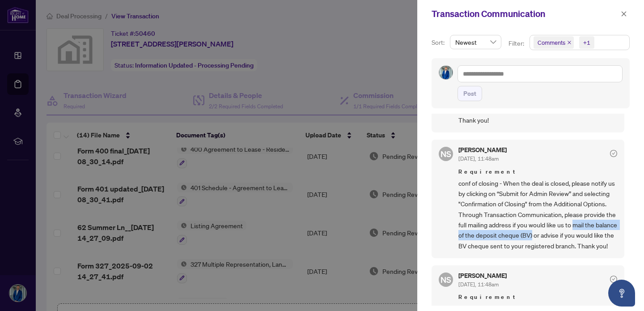 Image resolution: width=644 pixels, height=311 pixels. I want to click on img: Profile Icon, so click(446, 73).